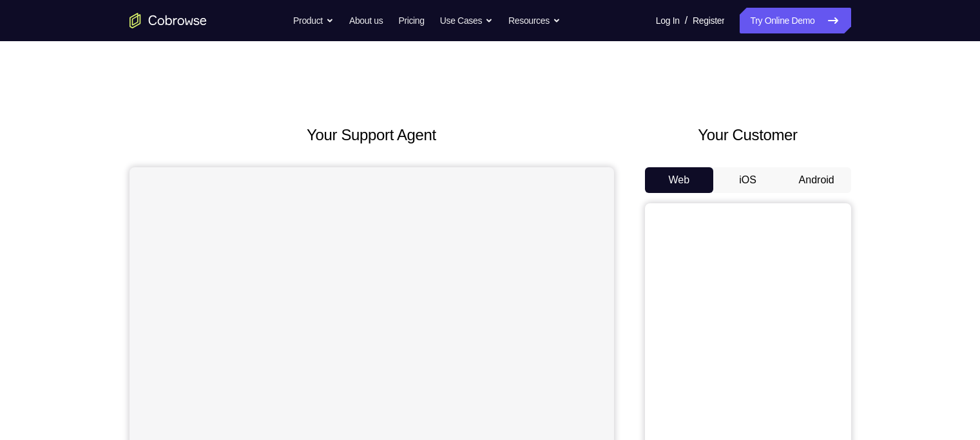 This screenshot has width=980, height=440. What do you see at coordinates (748, 180) in the screenshot?
I see `button: iOS` at bounding box center [748, 180].